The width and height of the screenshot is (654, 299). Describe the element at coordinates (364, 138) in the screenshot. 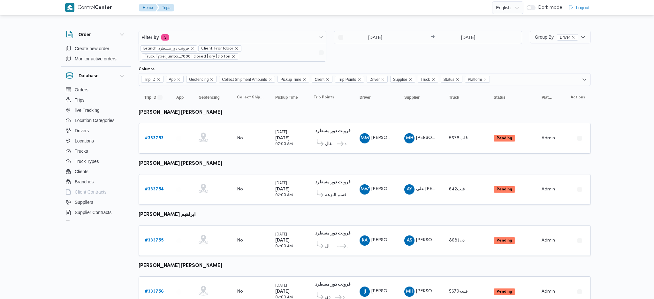

I see `span: MM` at that location.